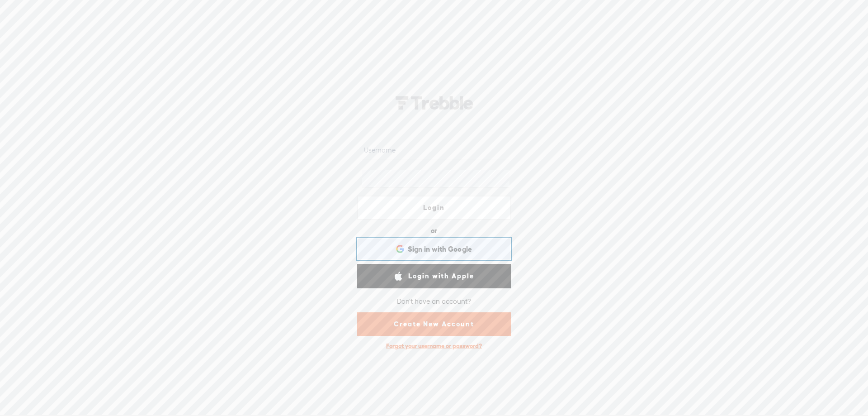 This screenshot has height=416, width=868. What do you see at coordinates (434, 249) in the screenshot?
I see `div: Sign in with Google` at bounding box center [434, 249].